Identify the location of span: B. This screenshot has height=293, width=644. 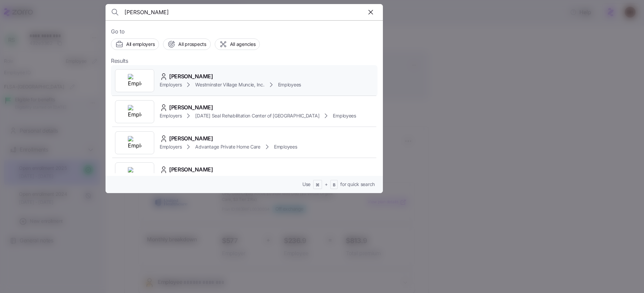
(334, 185).